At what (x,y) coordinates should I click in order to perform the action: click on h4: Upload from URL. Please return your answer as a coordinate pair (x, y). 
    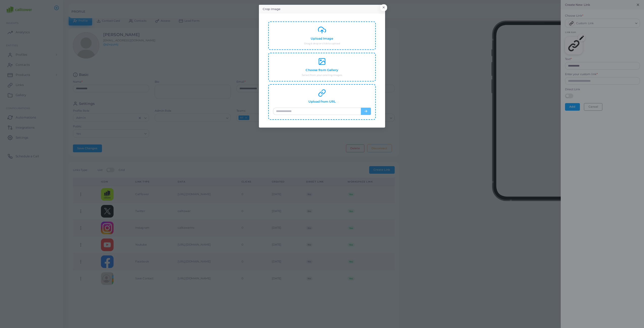
    Looking at the image, I should click on (322, 102).